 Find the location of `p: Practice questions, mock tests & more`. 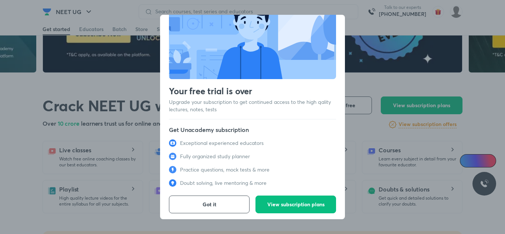

p: Practice questions, mock tests & more is located at coordinates (225, 170).